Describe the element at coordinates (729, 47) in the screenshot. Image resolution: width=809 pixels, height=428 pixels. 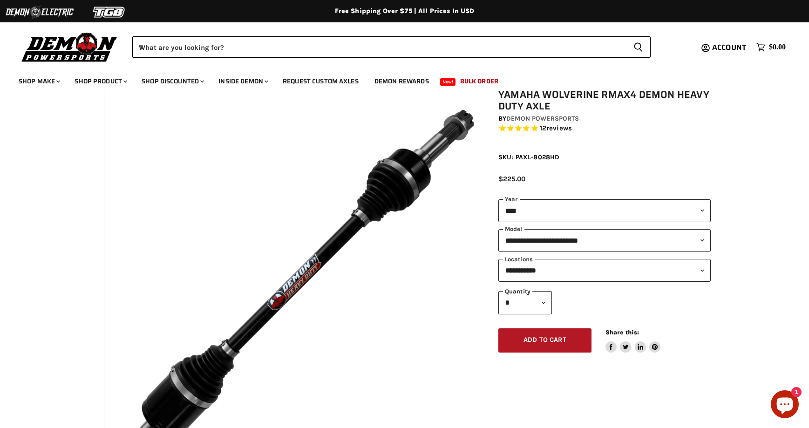
I see `span: Account` at that location.